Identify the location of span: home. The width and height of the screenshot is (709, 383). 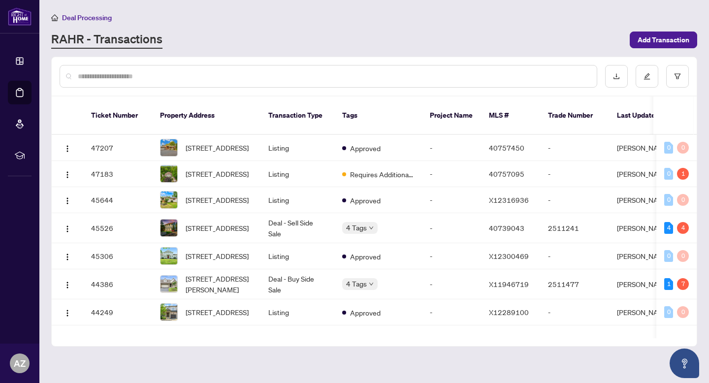
(55, 18).